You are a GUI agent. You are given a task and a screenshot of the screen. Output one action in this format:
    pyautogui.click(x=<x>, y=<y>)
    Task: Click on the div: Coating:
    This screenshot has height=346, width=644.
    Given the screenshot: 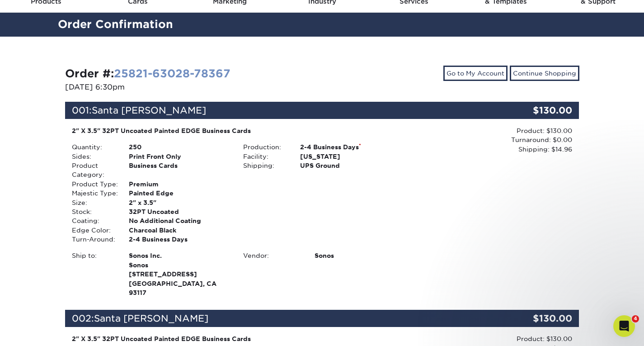 What is the action you would take?
    pyautogui.click(x=94, y=221)
    